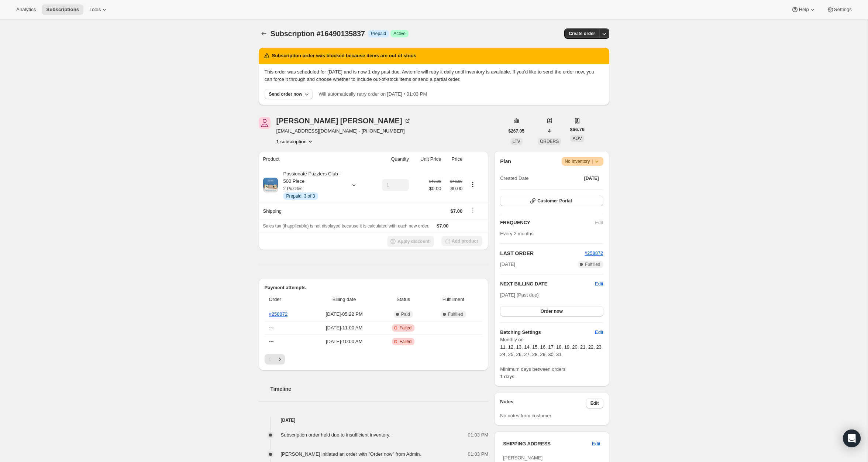  I want to click on span: Analytics, so click(26, 10).